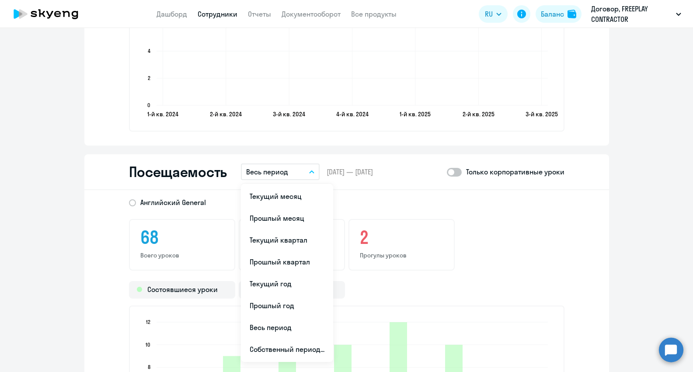  What do you see at coordinates (149, 78) in the screenshot?
I see `text: 2` at bounding box center [149, 78].